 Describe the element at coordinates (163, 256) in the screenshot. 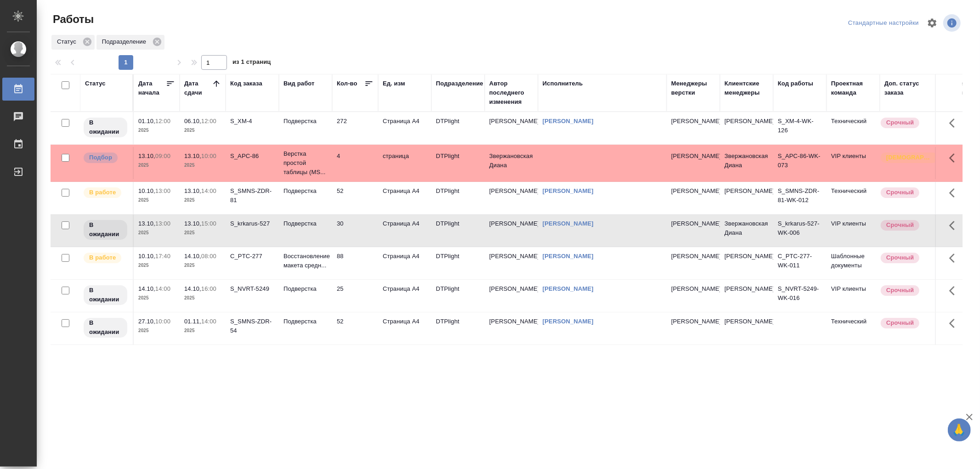

I see `p: 17:40` at that location.